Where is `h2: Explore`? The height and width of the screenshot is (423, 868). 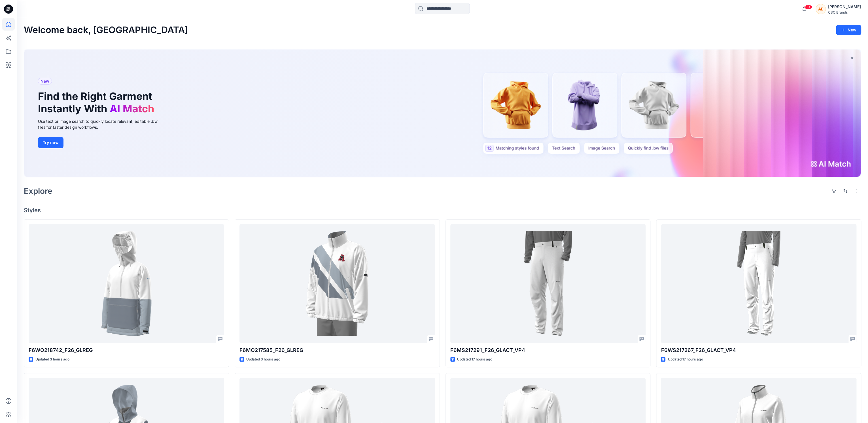
h2: Explore is located at coordinates (38, 191).